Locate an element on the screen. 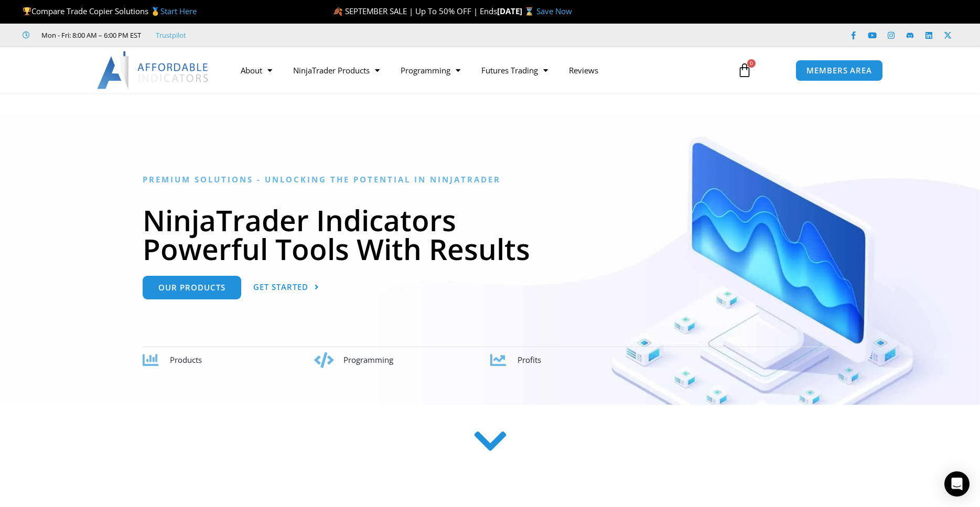 The height and width of the screenshot is (507, 980). a: About is located at coordinates (257, 70).